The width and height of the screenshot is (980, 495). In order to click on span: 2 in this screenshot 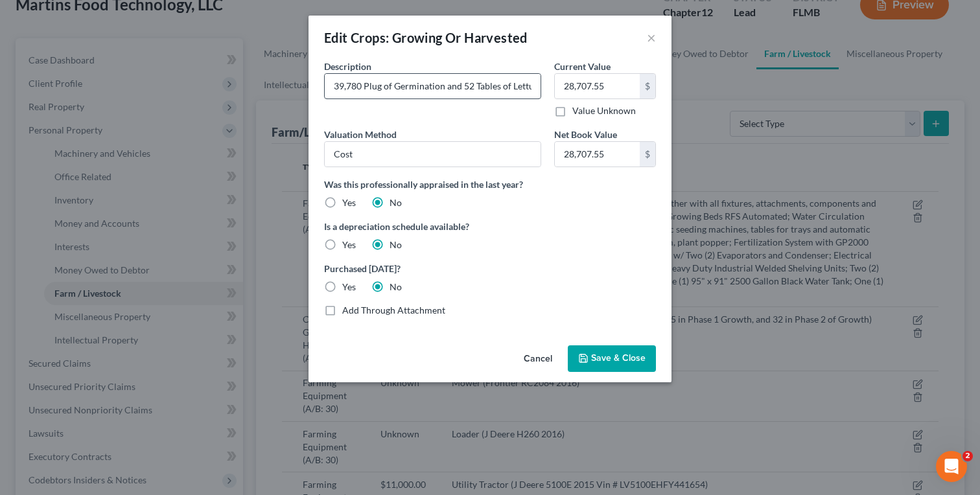, I will do `click(967, 457)`.